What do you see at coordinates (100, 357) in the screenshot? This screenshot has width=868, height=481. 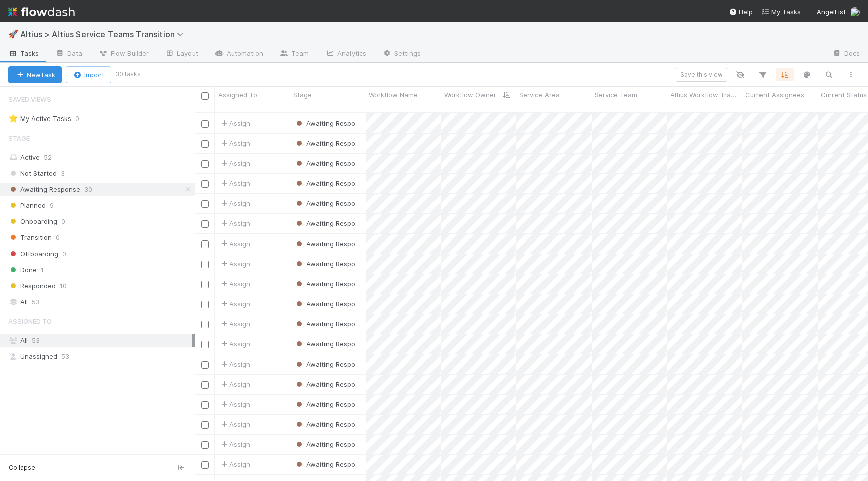 I see `div: Unassigned` at bounding box center [100, 357].